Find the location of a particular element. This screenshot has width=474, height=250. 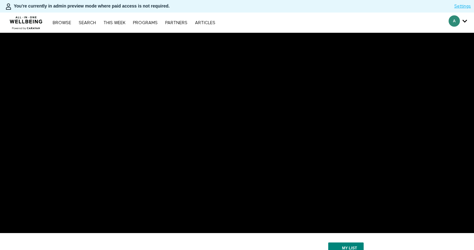

a: Browse is located at coordinates (62, 23).